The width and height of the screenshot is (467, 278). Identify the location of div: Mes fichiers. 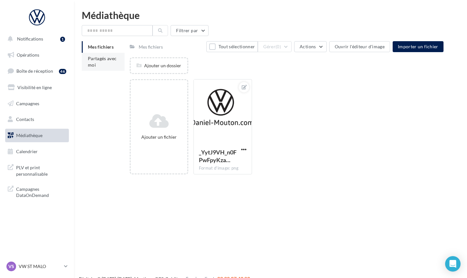
(151, 47).